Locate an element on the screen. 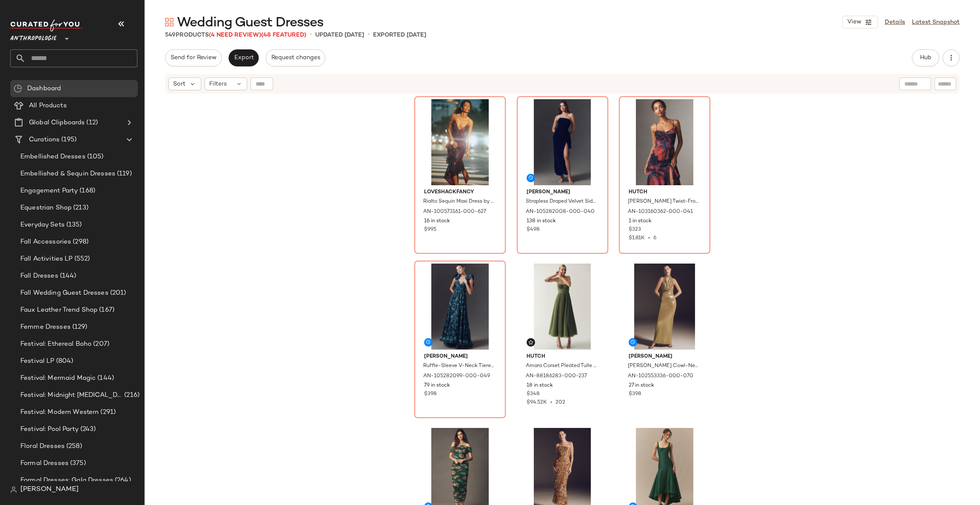  span: $398 is located at coordinates (635, 394).